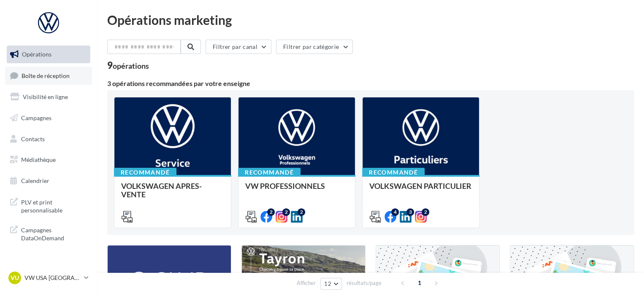  Describe the element at coordinates (420, 186) in the screenshot. I see `span: VOLKSWAGEN PARTICULIER` at that location.